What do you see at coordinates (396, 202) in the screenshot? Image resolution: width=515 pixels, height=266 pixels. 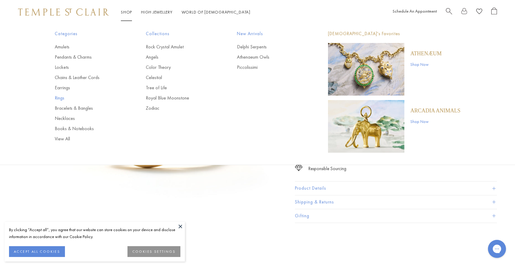 I see `button: Shipping & Returns` at bounding box center [396, 202].